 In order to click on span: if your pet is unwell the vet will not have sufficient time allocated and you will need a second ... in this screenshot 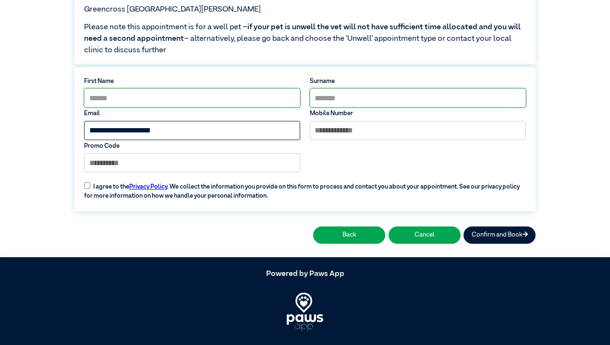, I will do `click(302, 33)`.